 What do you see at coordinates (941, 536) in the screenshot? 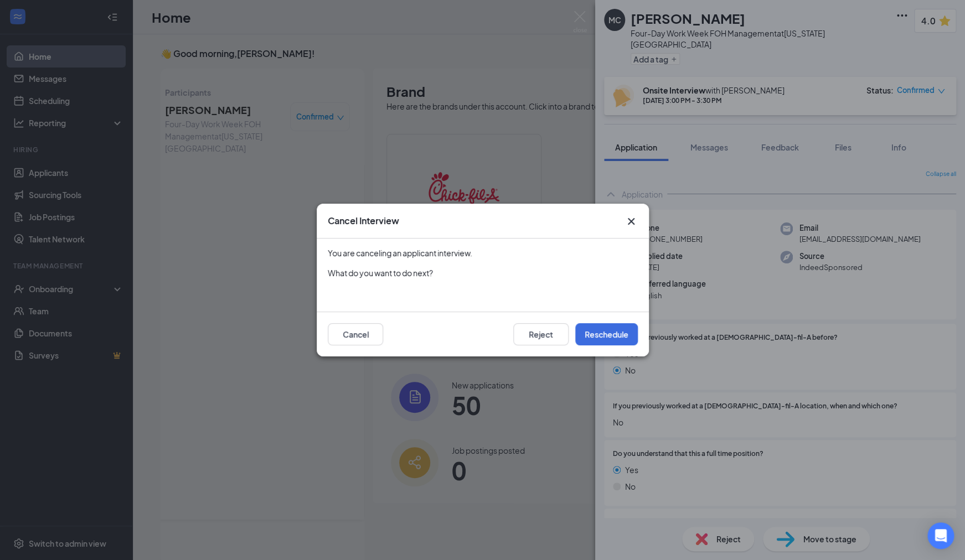
I see `div: Open Intercom Messenger` at bounding box center [941, 536].